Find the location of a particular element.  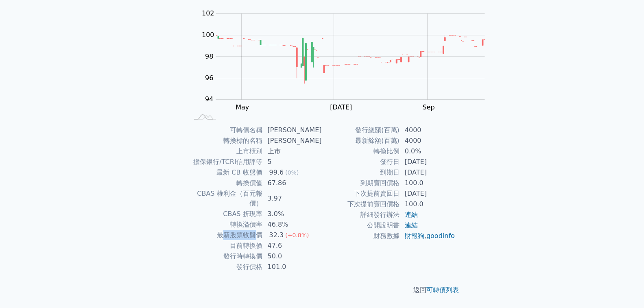

span: (0%) is located at coordinates (292, 173).